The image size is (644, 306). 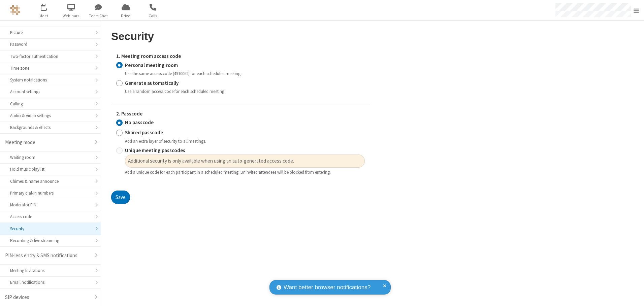 I want to click on div: Moderator PIN, so click(x=50, y=205).